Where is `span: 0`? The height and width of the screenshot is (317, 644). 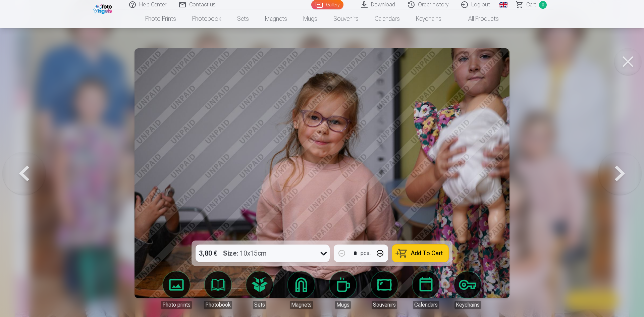
span: 0 is located at coordinates (543, 5).